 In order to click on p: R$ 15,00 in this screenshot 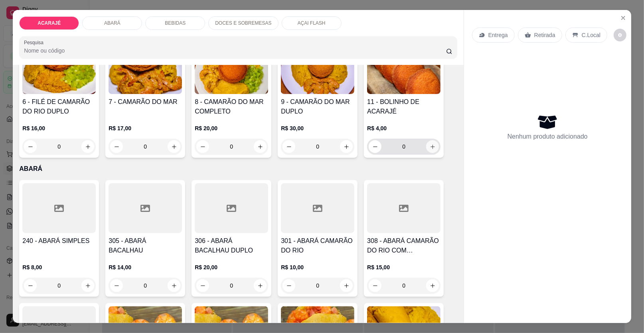, I will do `click(404, 267)`.